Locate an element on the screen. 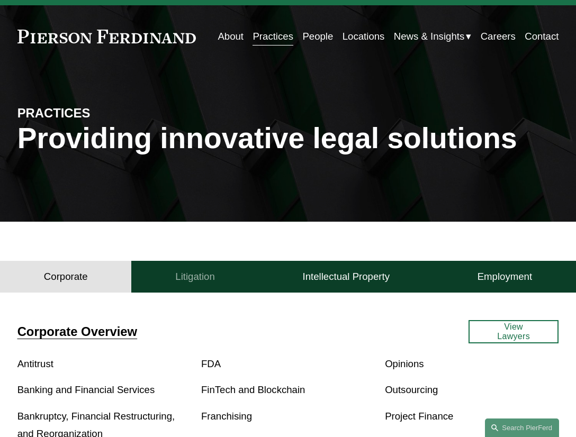 Image resolution: width=576 pixels, height=437 pixels. a: Antitrust is located at coordinates (35, 363).